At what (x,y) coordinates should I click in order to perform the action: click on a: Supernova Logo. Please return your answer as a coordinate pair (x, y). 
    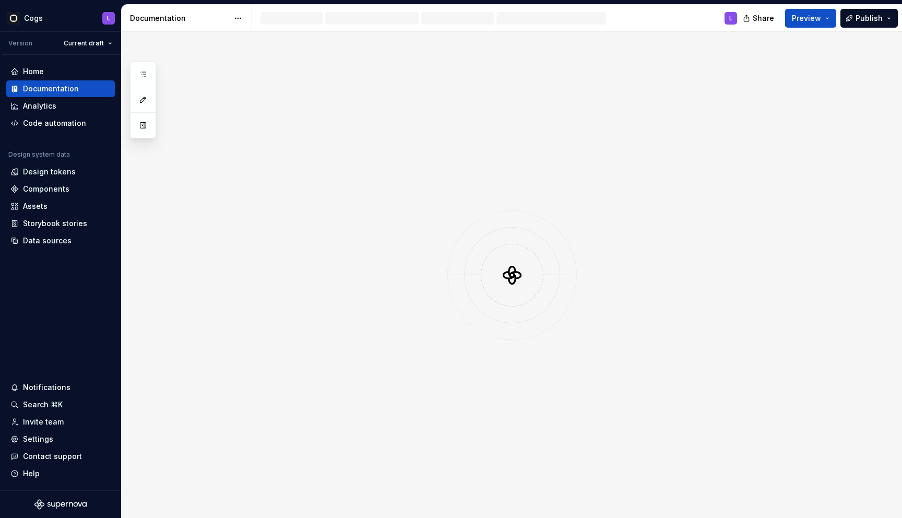
    Looking at the image, I should click on (61, 504).